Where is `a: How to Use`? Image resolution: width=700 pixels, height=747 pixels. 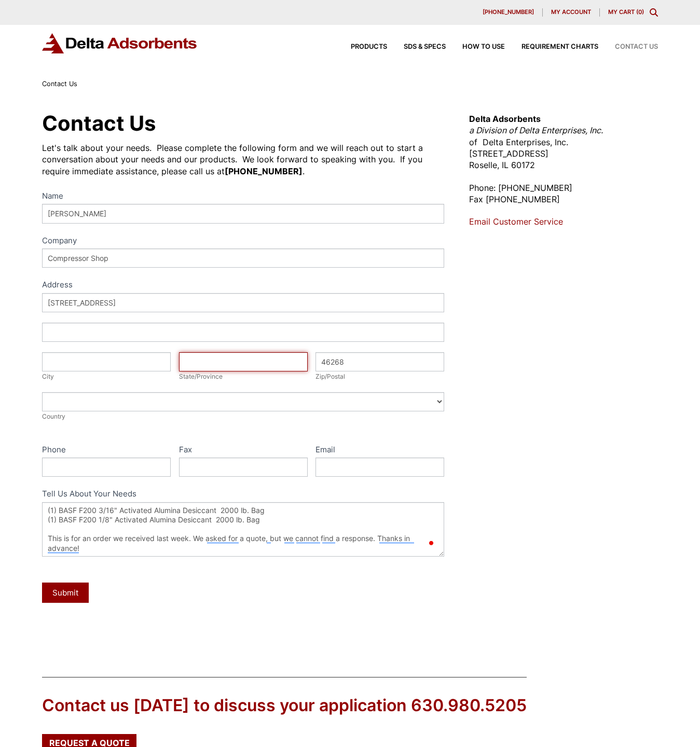
a: How to Use is located at coordinates (476, 47).